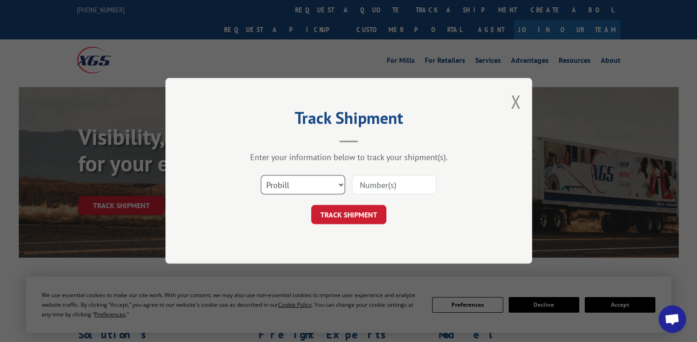  I want to click on button: TRACK SHIPMENT, so click(349, 215).